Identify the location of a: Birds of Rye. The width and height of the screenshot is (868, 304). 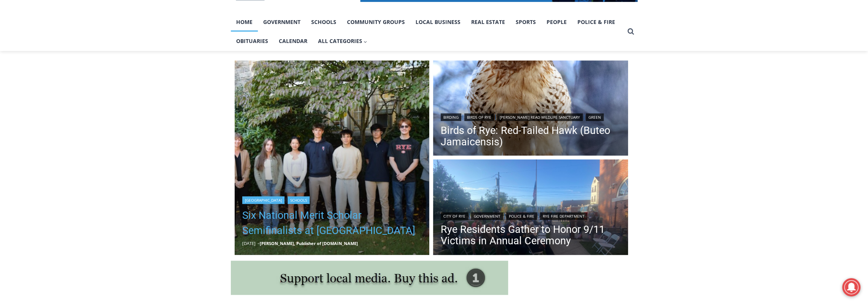
(479, 117).